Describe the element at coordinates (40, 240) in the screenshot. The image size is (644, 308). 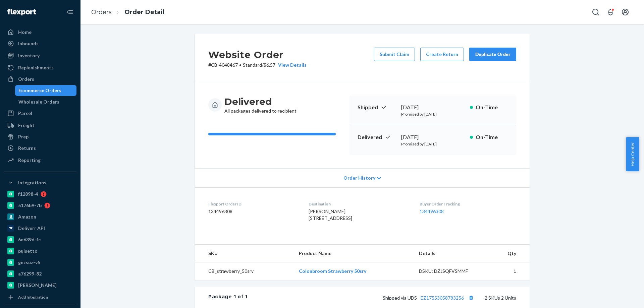
I see `a: 6e639d-fc` at that location.